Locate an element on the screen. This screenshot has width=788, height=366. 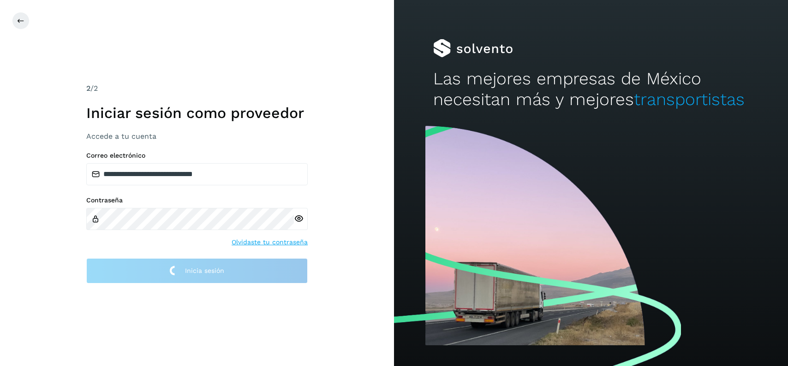
span: 2 is located at coordinates (88, 88).